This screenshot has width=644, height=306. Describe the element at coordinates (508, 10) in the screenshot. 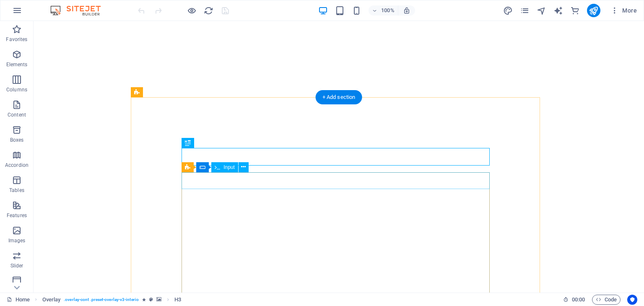

I see `i: Design (Ctrl+Alt+Y)` at that location.